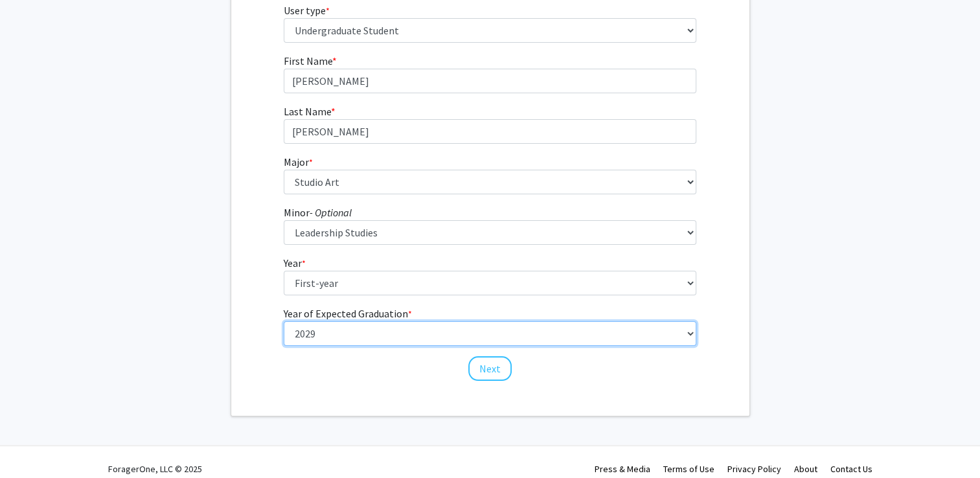 The width and height of the screenshot is (980, 478). Describe the element at coordinates (689, 468) in the screenshot. I see `a: Terms of Use` at that location.